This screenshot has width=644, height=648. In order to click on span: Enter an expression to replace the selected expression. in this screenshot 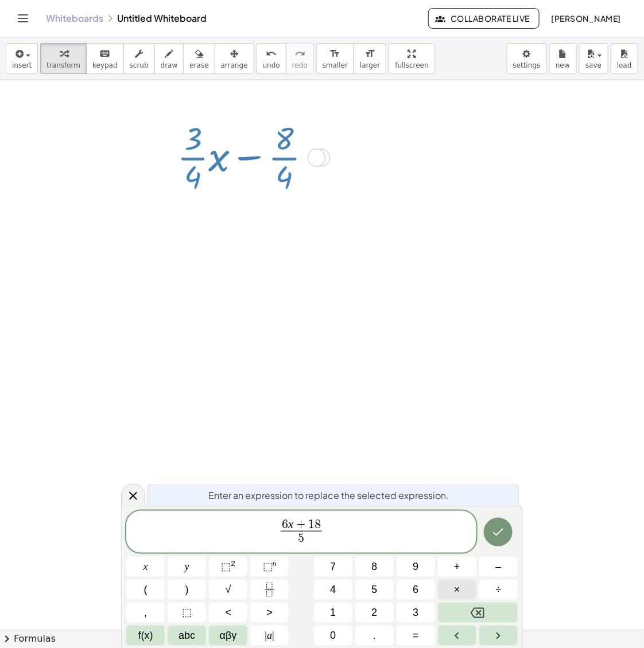, I will do `click(328, 495)`.